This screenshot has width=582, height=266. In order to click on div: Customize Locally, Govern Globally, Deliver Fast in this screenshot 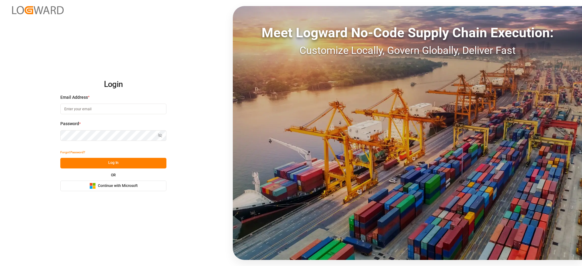, I will do `click(407, 50)`.